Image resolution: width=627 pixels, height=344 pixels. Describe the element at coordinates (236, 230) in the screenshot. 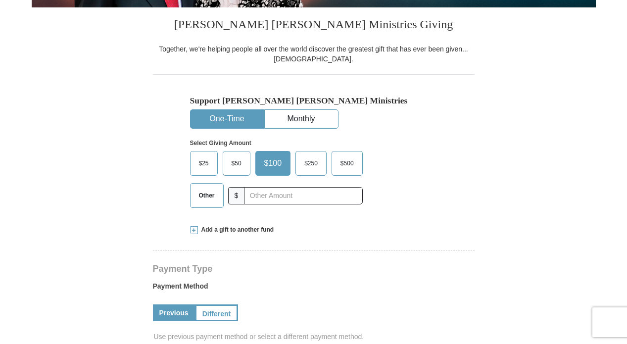

I see `span: Add a gift to another fund` at that location.